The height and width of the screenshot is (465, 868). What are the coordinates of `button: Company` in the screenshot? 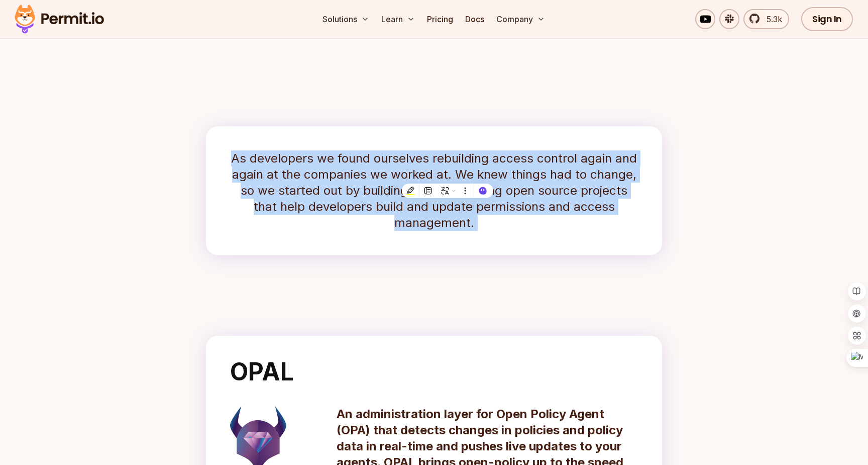 It's located at (520, 20).